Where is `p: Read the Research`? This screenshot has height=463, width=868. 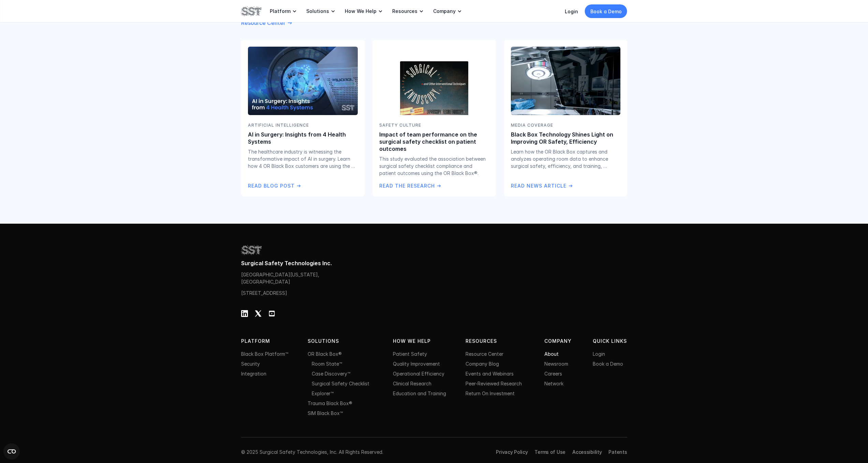 p: Read the Research is located at coordinates (407, 186).